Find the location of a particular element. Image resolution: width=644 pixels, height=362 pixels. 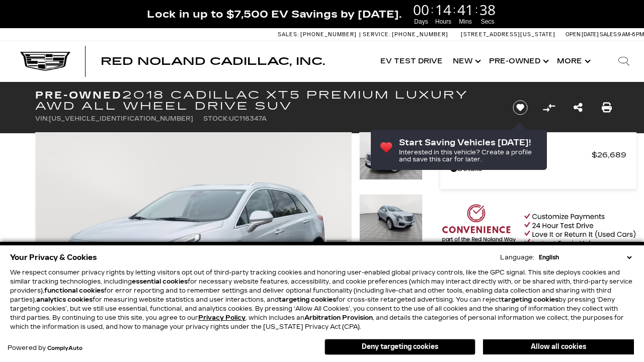

button: More is located at coordinates (572, 61).